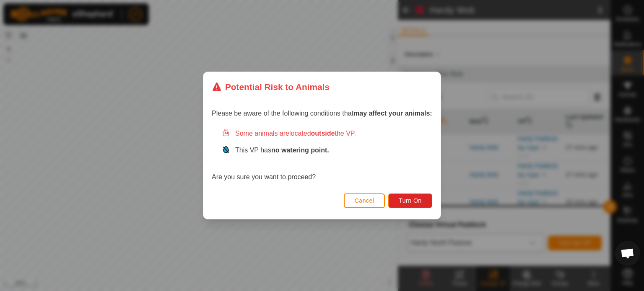 The image size is (644, 291). Describe the element at coordinates (393, 113) in the screenshot. I see `strong: may affect your animals:` at that location.